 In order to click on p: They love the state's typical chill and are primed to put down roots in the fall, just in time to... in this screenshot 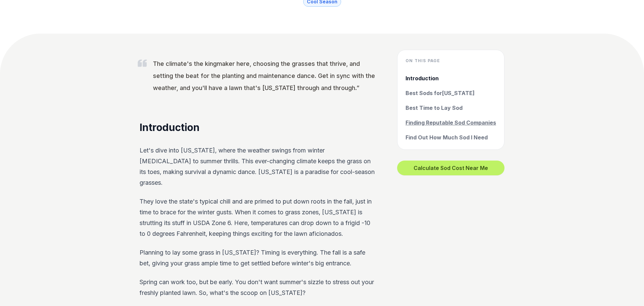, I will do `click(258, 218)`.